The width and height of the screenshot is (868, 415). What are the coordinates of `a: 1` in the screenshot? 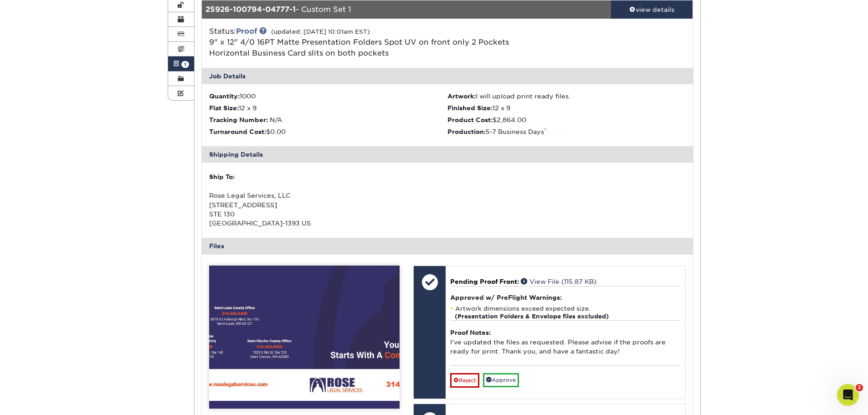 It's located at (182, 63).